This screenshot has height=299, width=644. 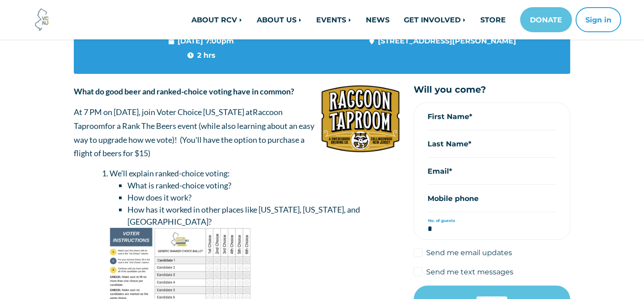 What do you see at coordinates (279, 19) in the screenshot?
I see `a: ABOUT US` at bounding box center [279, 19].